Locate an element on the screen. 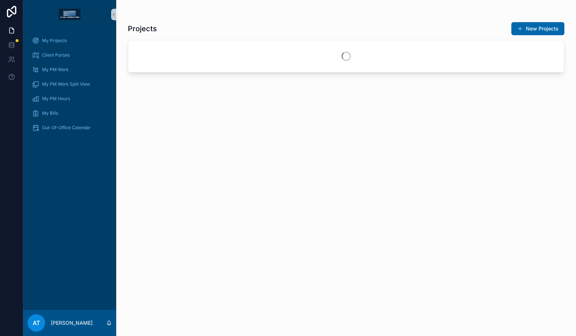  a: My PM Hours is located at coordinates (70, 99).